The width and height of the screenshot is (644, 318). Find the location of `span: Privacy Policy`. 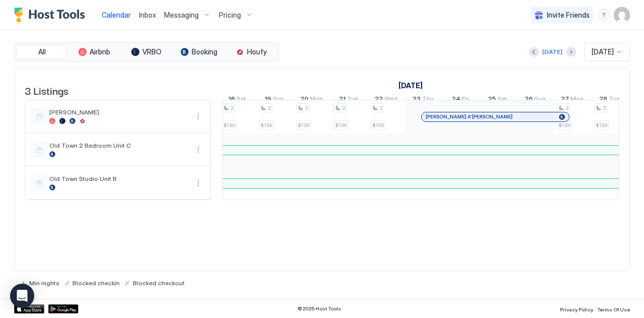

span: Privacy Policy is located at coordinates (576, 309).